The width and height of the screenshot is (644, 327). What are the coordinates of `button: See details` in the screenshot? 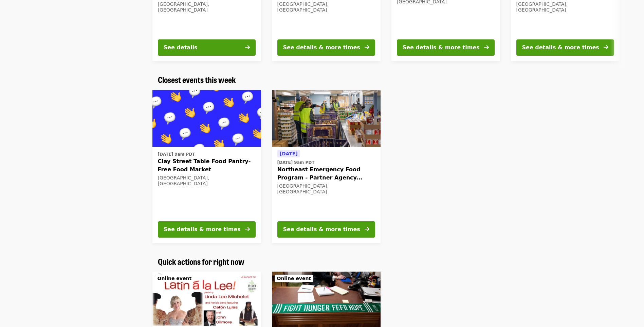 It's located at (207, 47).